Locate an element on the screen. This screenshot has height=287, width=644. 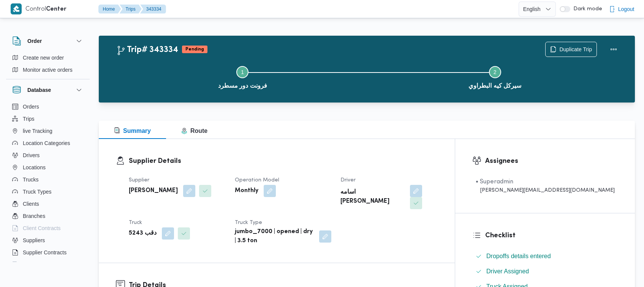
button: Locations is located at coordinates (48, 167).